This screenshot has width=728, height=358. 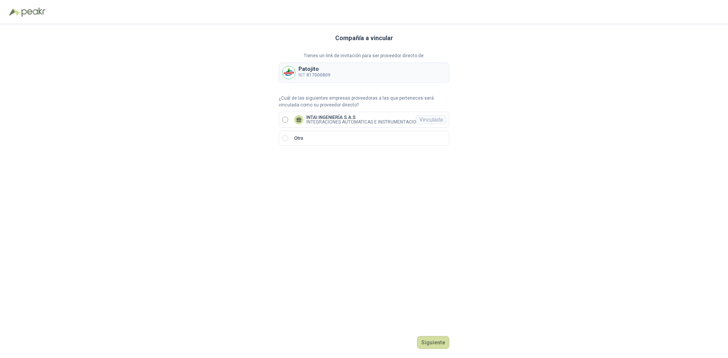 What do you see at coordinates (369, 122) in the screenshot?
I see `p: INTEGRACIONES AUTOMATICAS E INSTRUMENTACION S.A.S.` at bounding box center [369, 122].